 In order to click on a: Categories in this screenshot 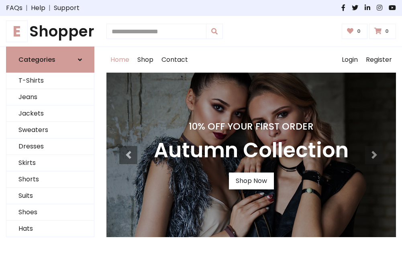, I will do `click(50, 59)`.